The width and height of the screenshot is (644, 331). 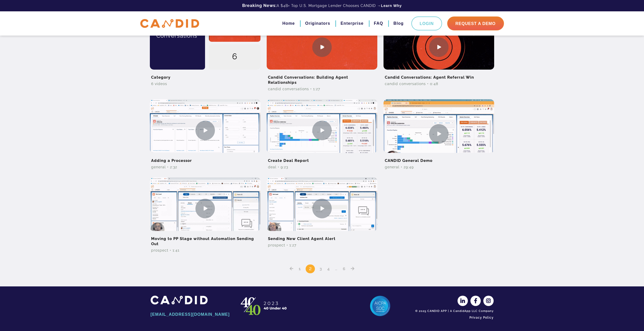 What do you see at coordinates (205, 167) in the screenshot?
I see `div: General • 2:32` at bounding box center [205, 167].